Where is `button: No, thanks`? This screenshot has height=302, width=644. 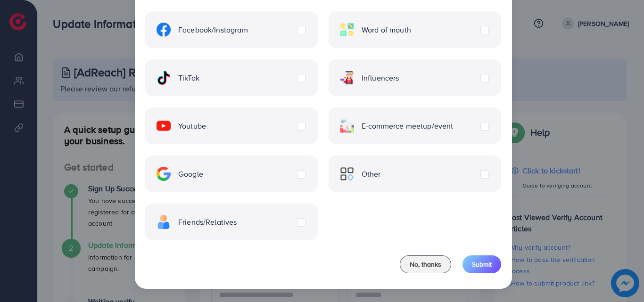 button: No, thanks is located at coordinates (425, 264).